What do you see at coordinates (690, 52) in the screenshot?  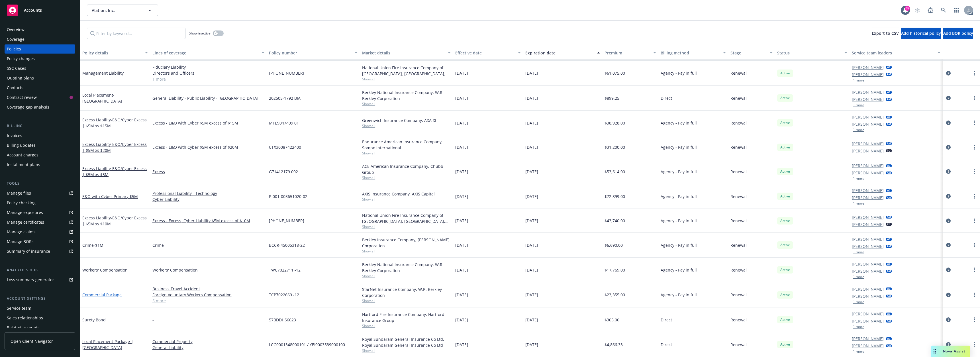 I see `div: Billing method` at bounding box center [690, 52].